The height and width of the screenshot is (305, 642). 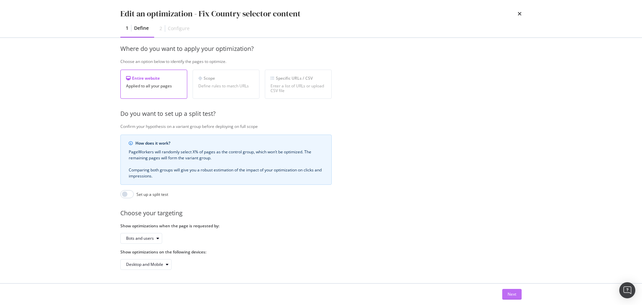 I want to click on label: Show optimizations when the page is requested by:, so click(x=226, y=225).